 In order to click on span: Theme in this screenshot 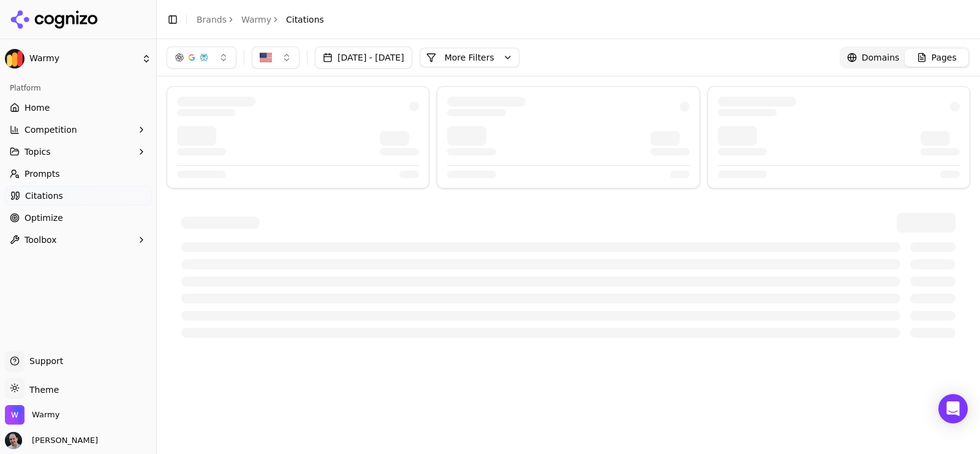, I will do `click(42, 390)`.